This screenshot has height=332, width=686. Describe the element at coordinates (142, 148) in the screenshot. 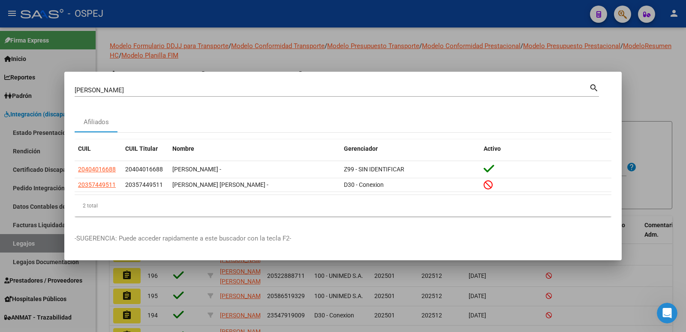

I see `span: CUIL Titular` at that location.